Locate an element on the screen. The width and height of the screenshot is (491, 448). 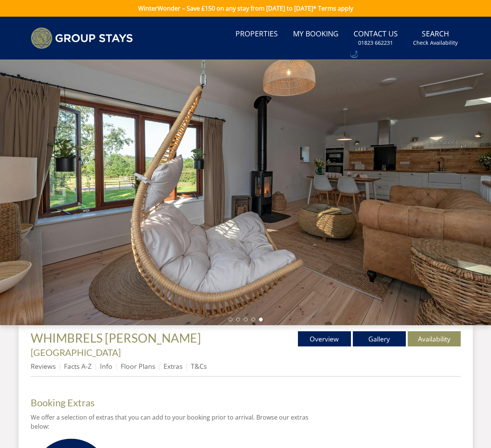
a: Floor Plans is located at coordinates (138, 366).